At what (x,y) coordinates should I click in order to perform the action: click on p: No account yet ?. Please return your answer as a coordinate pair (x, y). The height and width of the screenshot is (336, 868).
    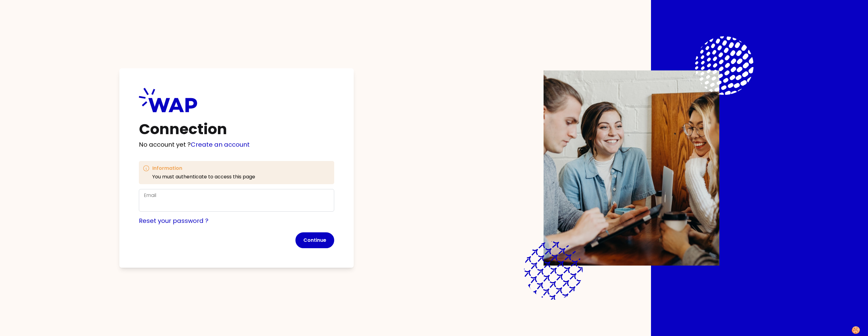
    Looking at the image, I should click on (236, 145).